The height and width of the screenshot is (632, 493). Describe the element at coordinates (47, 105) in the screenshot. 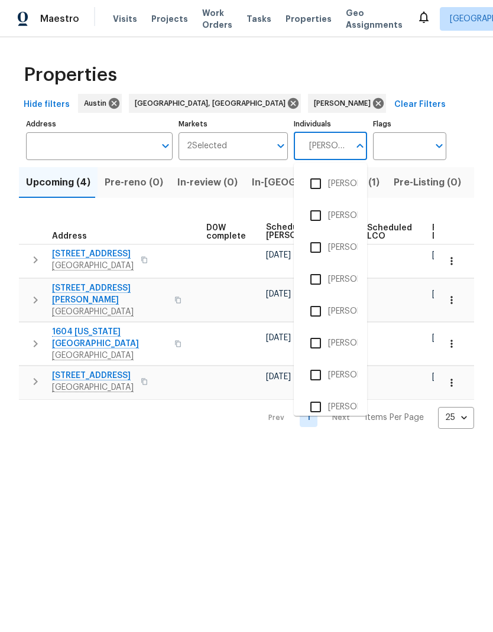

I see `button: Hide filters` at that location.